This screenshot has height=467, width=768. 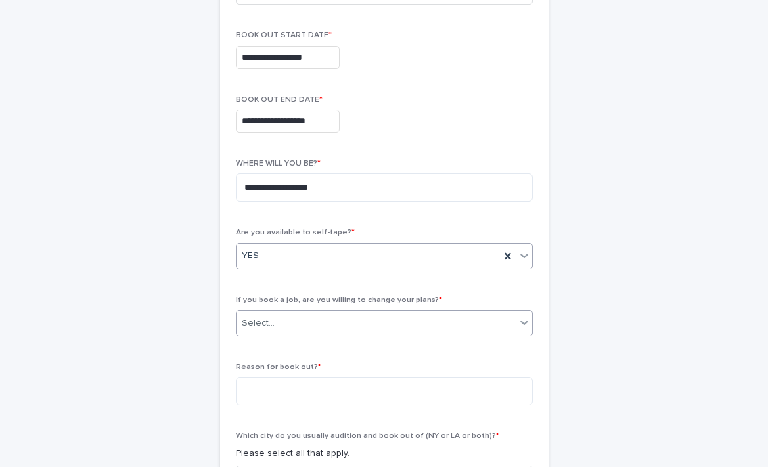 What do you see at coordinates (258, 323) in the screenshot?
I see `div: Select...` at bounding box center [258, 323].